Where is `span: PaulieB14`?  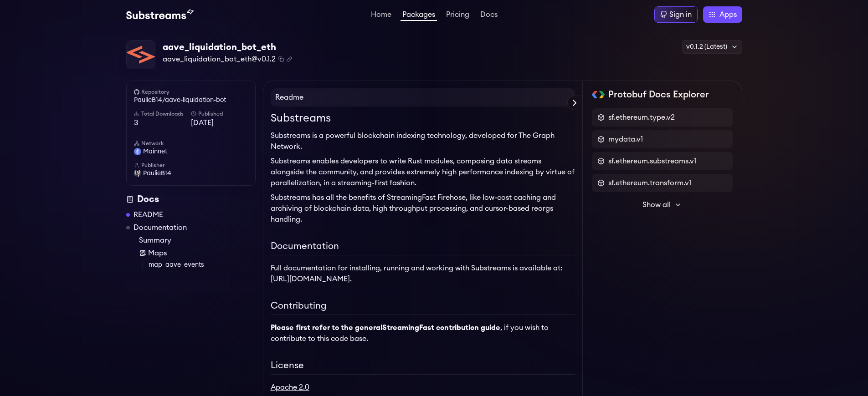
span: PaulieB14 is located at coordinates (157, 173).